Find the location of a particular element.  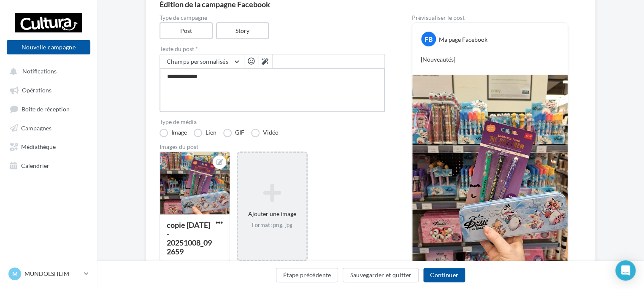

button: Continuer is located at coordinates (444, 275).